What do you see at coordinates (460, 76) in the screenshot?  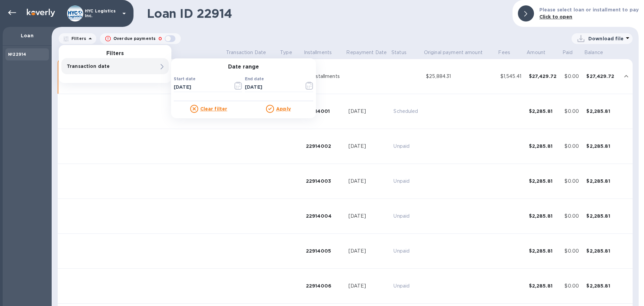 I see `div: $25,884.31` at bounding box center [460, 76].